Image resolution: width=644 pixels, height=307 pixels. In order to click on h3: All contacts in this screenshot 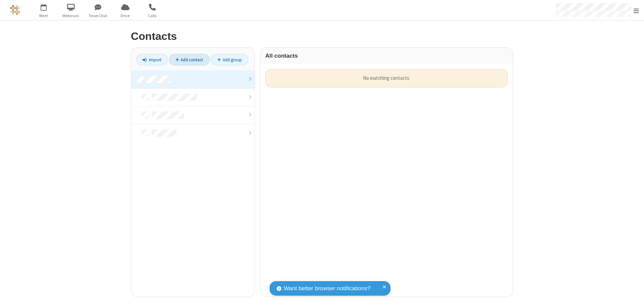, I will do `click(386, 55)`.